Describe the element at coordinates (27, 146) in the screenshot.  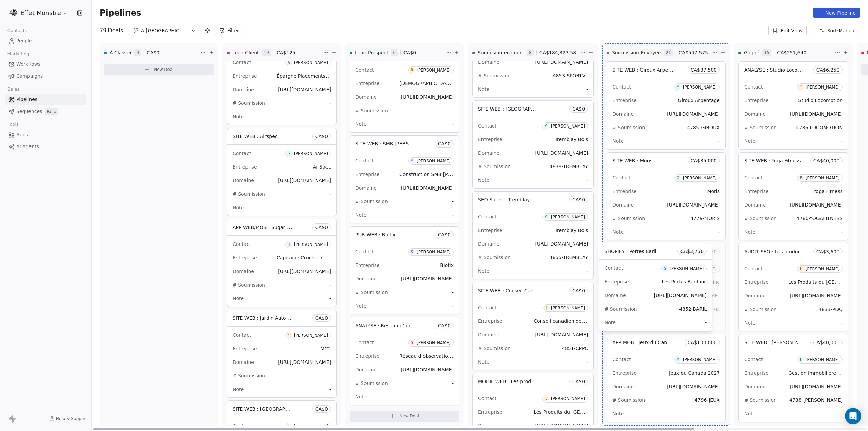
I see `span: AI Agents` at that location.